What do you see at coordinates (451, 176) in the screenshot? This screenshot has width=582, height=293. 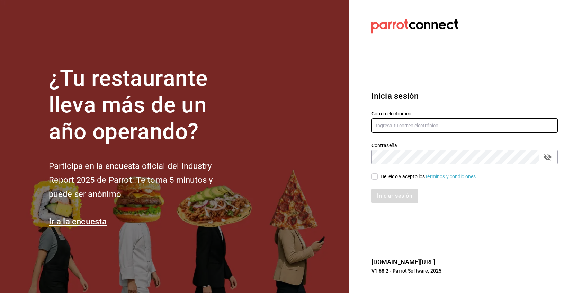 I see `a: Términos y condiciones.` at bounding box center [451, 176].